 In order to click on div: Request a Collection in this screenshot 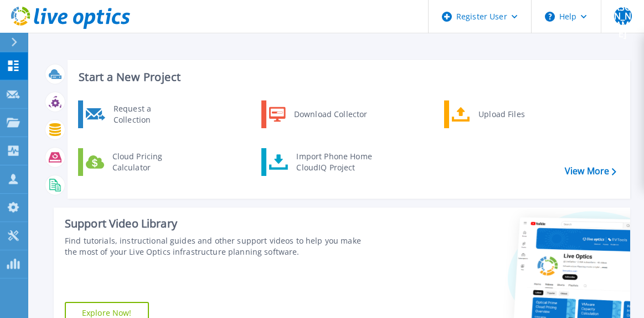, I will do `click(148, 115)`.